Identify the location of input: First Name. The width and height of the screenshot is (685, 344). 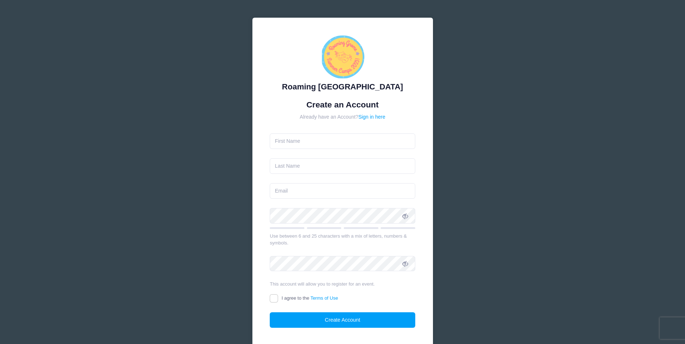
(342, 141).